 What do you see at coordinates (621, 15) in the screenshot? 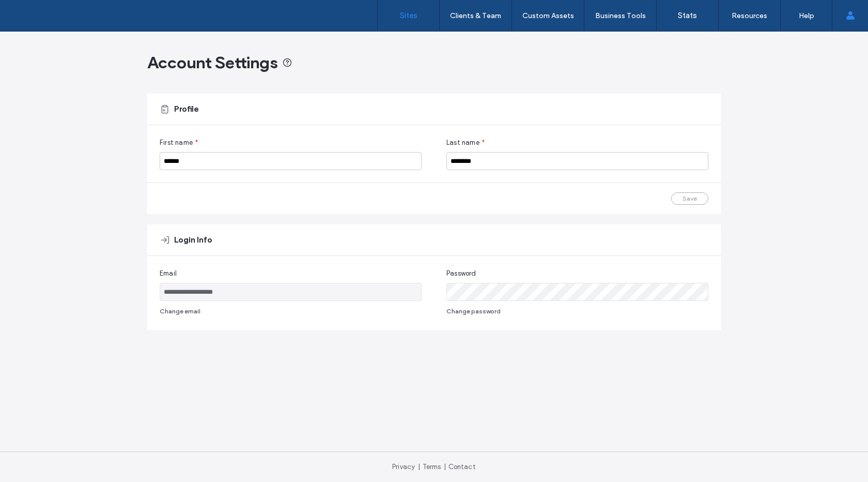
I see `label: Business Tools` at bounding box center [621, 15].